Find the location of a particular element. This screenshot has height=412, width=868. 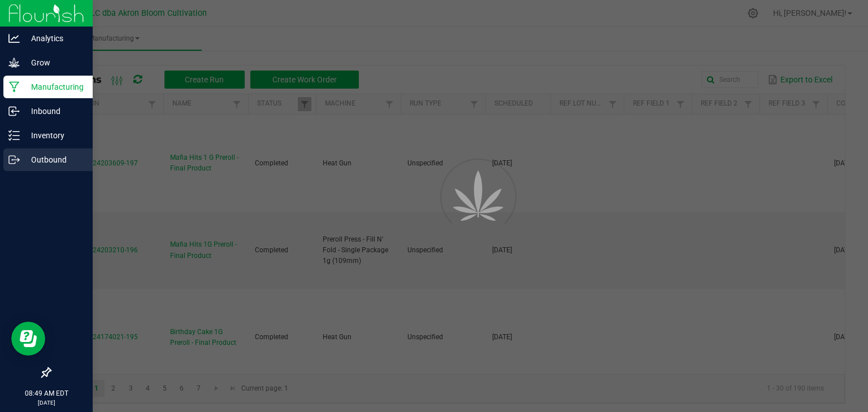

inline-svg: Outbound is located at coordinates (14, 160).